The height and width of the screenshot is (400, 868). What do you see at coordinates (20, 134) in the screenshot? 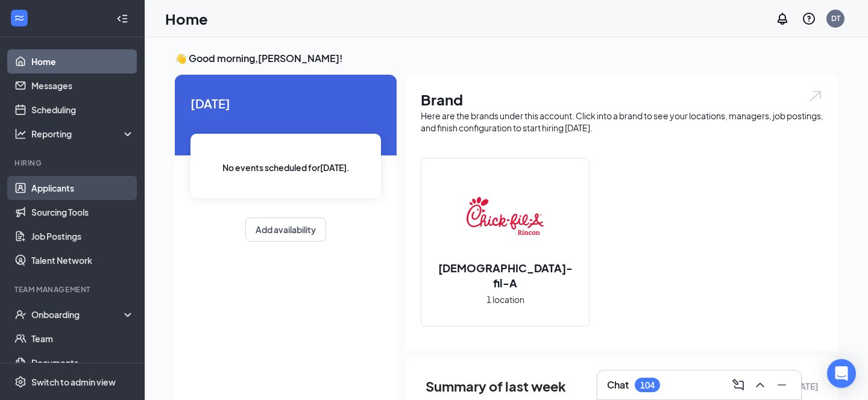
I see `svg: Analysis` at bounding box center [20, 134].